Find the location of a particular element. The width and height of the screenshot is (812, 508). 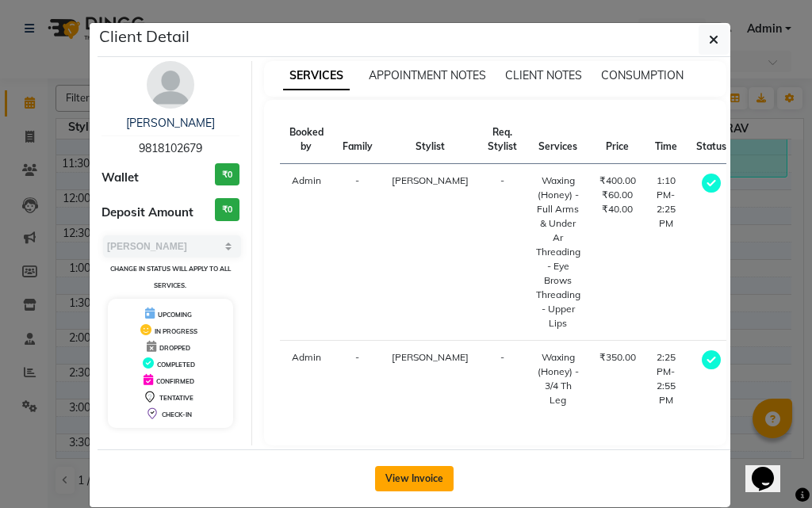

img: avatar is located at coordinates (170, 85).